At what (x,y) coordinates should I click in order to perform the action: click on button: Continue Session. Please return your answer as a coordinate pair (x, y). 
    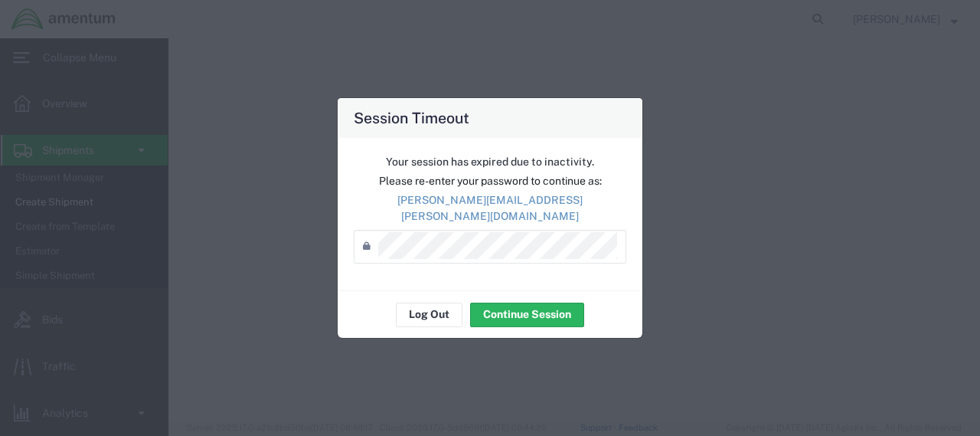
    Looking at the image, I should click on (527, 315).